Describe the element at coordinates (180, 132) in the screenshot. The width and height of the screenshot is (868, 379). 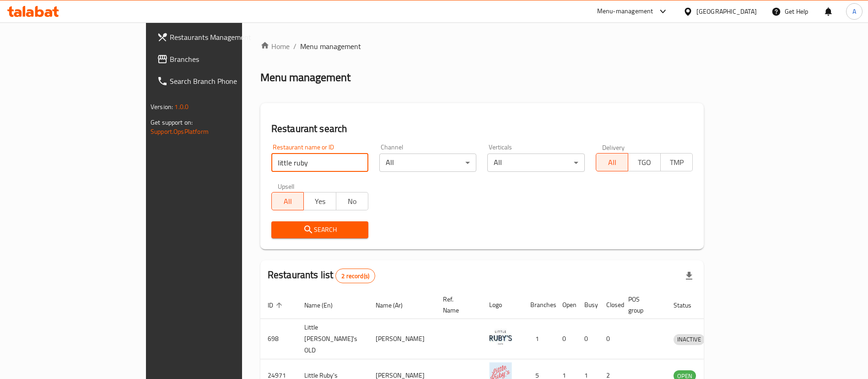
I see `a: Support.OpsPlatform` at that location.